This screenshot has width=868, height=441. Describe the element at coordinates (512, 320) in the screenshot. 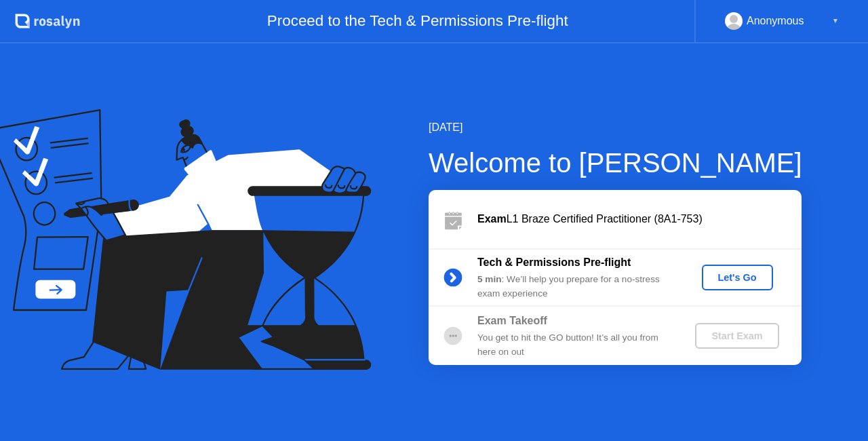

I see `b: Exam Takeoff` at that location.